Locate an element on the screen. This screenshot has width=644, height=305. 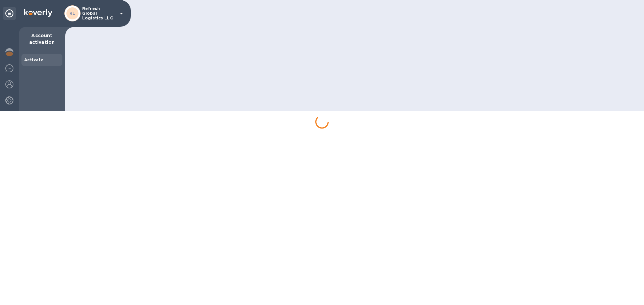
p: Refresh Global Logistics LLC is located at coordinates (99, 14).